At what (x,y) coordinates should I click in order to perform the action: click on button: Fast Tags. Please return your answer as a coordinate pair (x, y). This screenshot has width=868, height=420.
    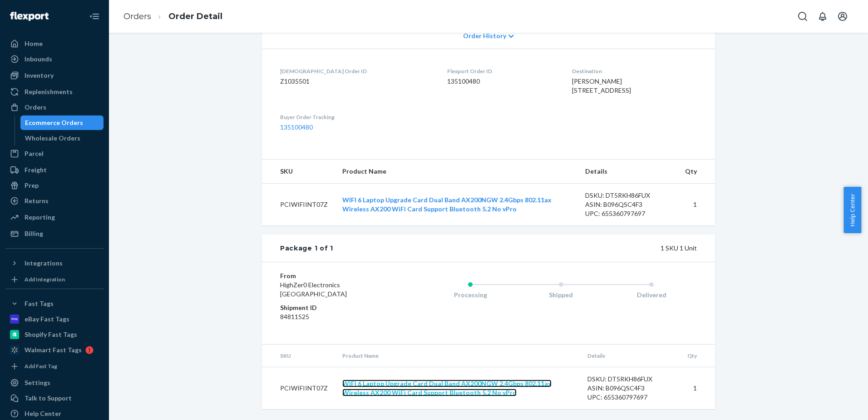
    Looking at the image, I should click on (55, 304).